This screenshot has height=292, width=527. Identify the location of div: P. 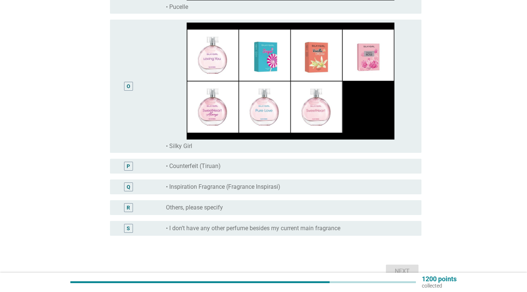
(128, 166).